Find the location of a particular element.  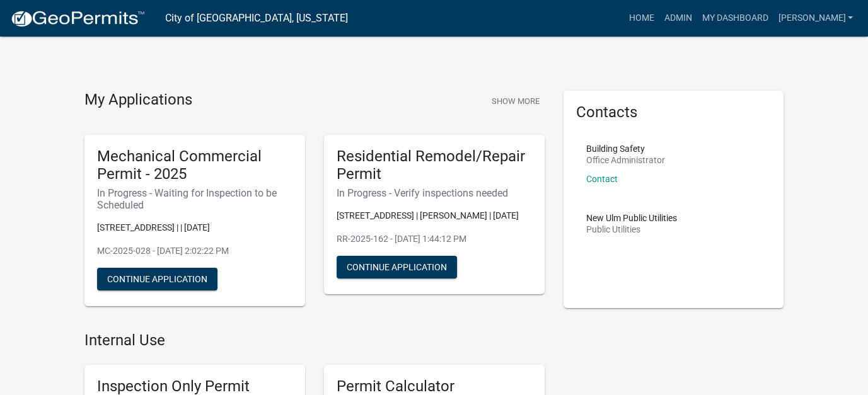

a: Contact is located at coordinates (602, 179).